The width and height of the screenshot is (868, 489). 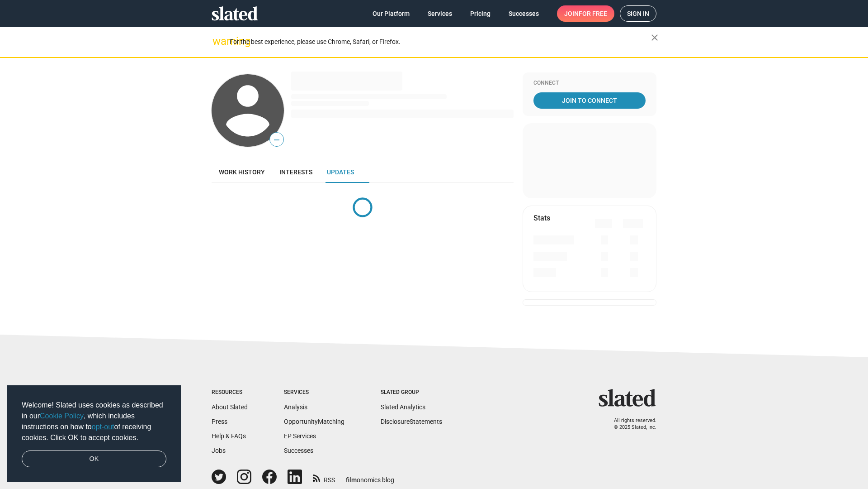 I want to click on span: Work history, so click(x=242, y=172).